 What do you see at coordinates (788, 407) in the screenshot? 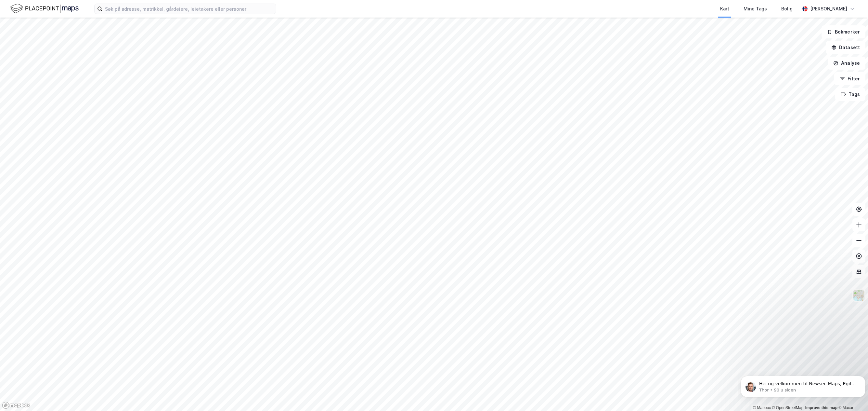
I see `a: OpenStreetMap` at bounding box center [788, 407].